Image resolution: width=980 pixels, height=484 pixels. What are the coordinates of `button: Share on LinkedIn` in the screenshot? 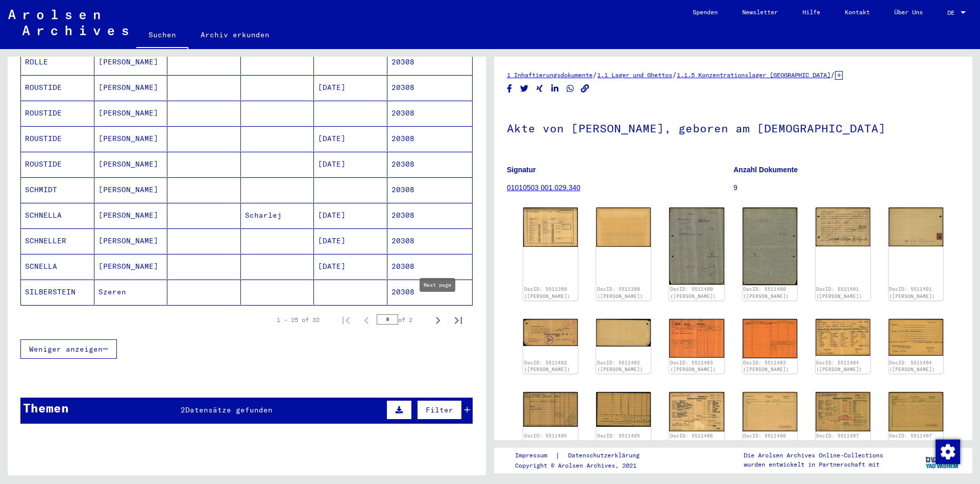 It's located at (555, 88).